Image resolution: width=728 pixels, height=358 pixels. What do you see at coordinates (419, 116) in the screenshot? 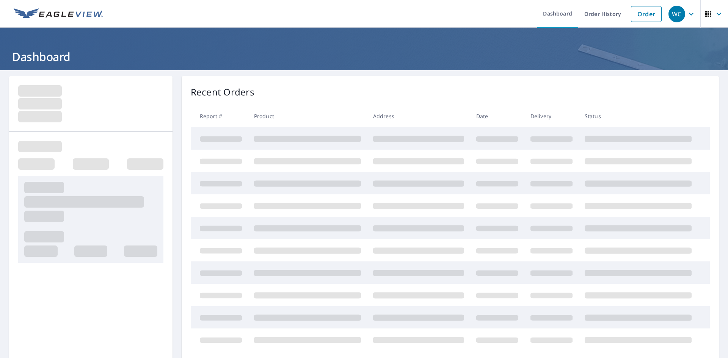
I see `th: Address` at bounding box center [419, 116].